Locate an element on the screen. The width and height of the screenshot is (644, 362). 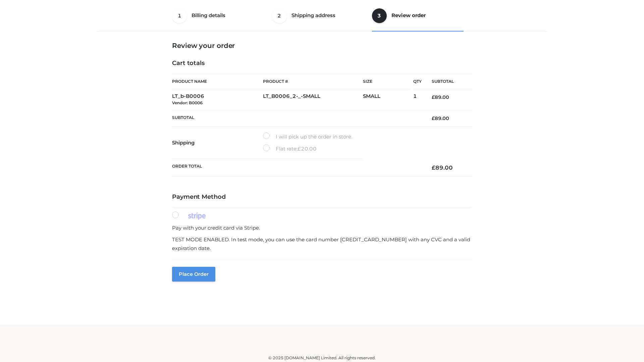
h4: Cart totals is located at coordinates (322, 63).